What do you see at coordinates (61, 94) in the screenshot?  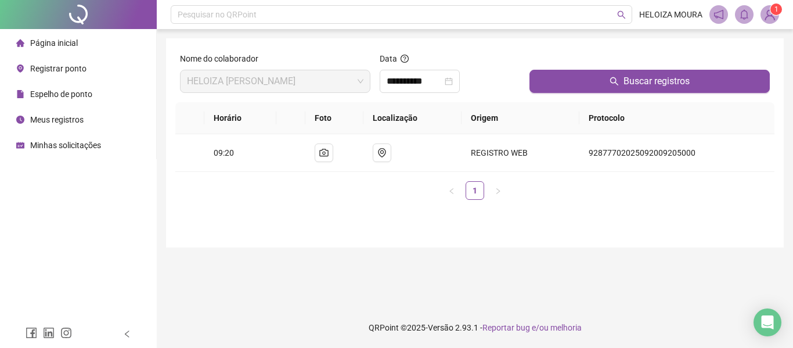 I see `span: Espelho de ponto` at bounding box center [61, 94].